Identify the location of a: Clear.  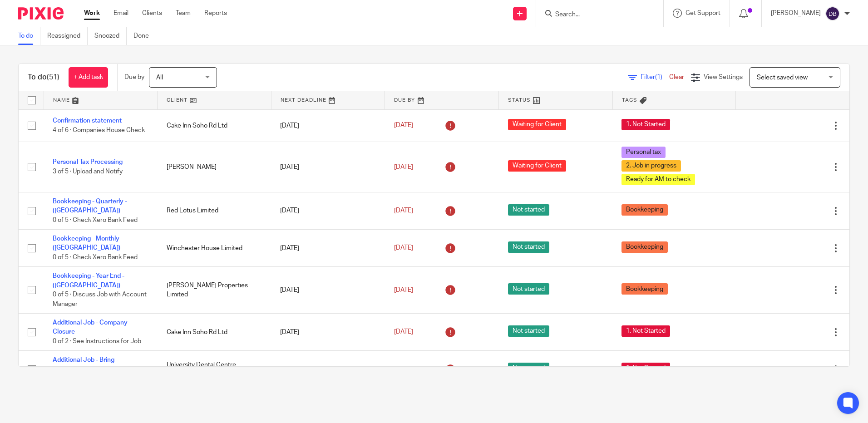
(677, 77).